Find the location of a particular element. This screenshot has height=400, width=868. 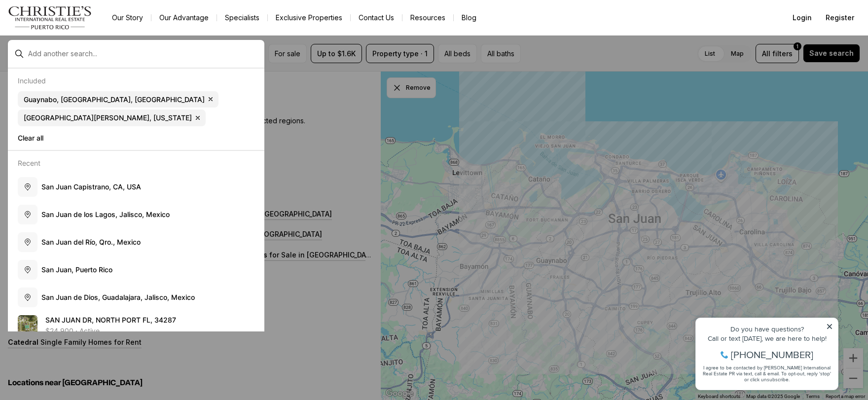

a: View details: SAN JUAN DR is located at coordinates (136, 325).